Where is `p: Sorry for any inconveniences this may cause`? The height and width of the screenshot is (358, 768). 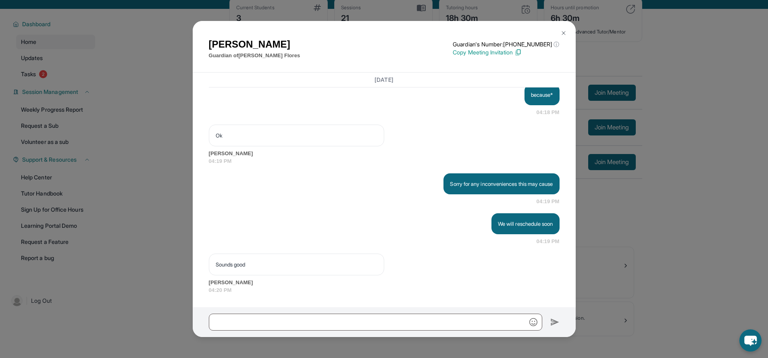
p: Sorry for any inconveniences this may cause is located at coordinates (501, 184).